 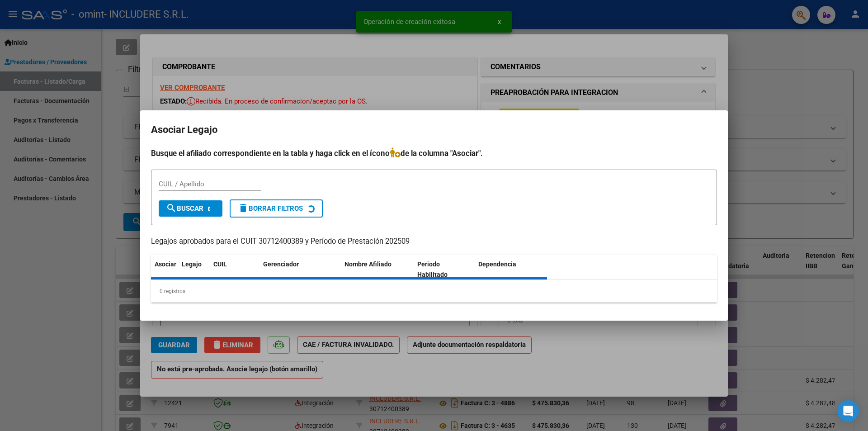 What do you see at coordinates (192, 264) in the screenshot?
I see `span: Legajo` at bounding box center [192, 264].